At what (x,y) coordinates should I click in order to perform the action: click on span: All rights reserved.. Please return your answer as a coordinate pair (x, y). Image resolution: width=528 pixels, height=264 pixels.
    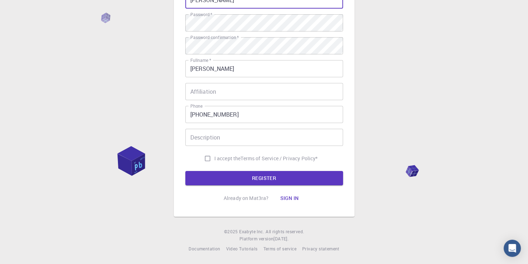
    Looking at the image, I should click on (285, 232).